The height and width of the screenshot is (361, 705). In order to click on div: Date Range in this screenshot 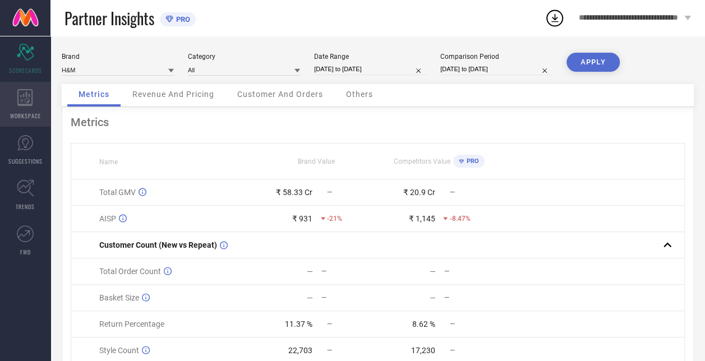, I will do `click(370, 57)`.